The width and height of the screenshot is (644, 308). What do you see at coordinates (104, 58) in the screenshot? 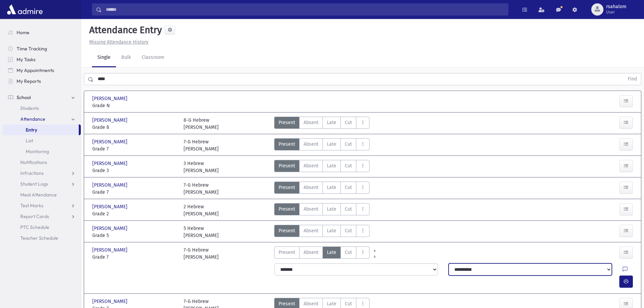
I see `a: Single` at bounding box center [104, 58].